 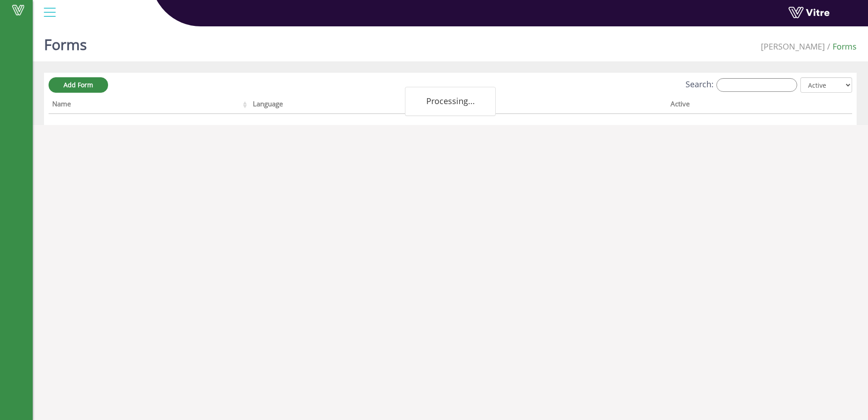 I want to click on span: Add Form, so click(x=78, y=85).